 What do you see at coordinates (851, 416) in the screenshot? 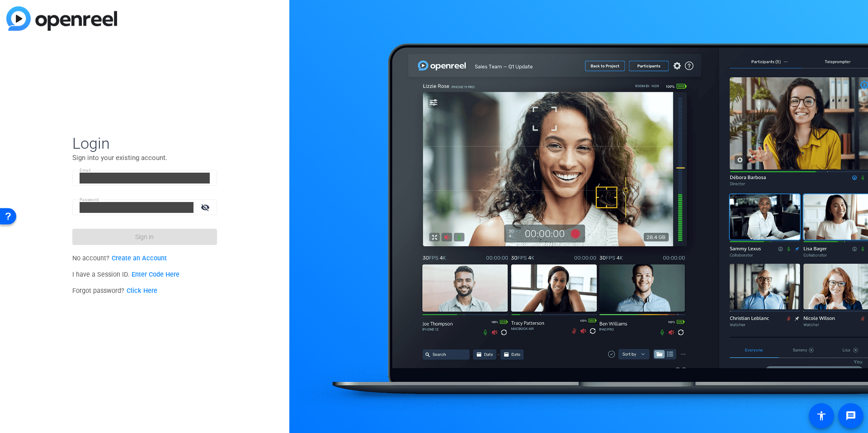
I see `mat-icon: message` at bounding box center [851, 416].